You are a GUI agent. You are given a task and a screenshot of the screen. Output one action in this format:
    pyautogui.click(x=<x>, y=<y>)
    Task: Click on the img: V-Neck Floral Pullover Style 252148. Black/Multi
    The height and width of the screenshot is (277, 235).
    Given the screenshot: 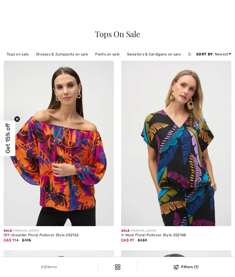 What is the action you would take?
    pyautogui.click(x=176, y=143)
    